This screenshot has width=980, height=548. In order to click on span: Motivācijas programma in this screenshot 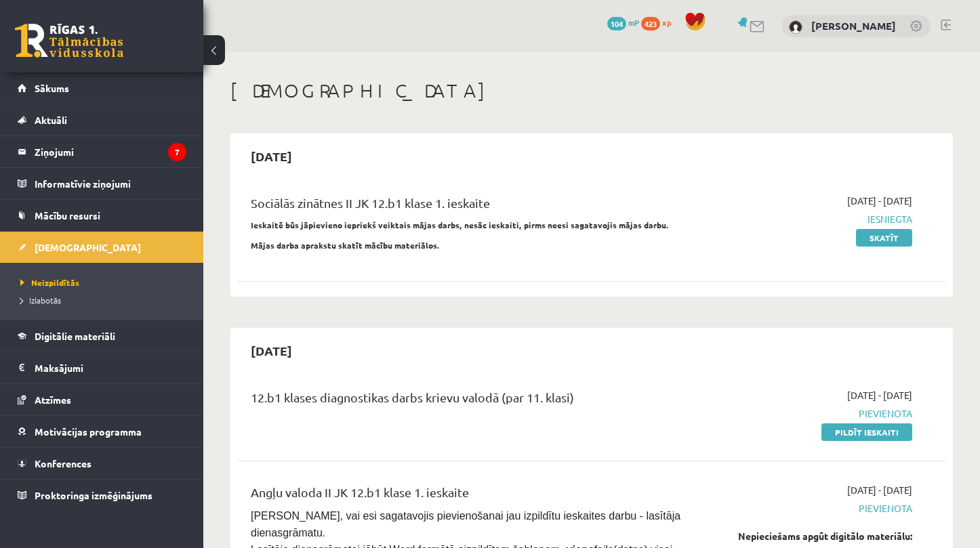, I will do `click(88, 432)`.